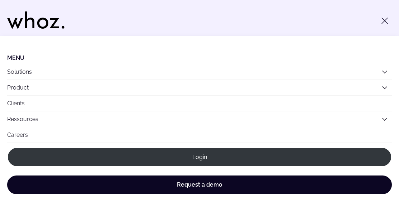 Image resolution: width=399 pixels, height=202 pixels. Describe the element at coordinates (199, 185) in the screenshot. I see `a: Request a demo` at that location.